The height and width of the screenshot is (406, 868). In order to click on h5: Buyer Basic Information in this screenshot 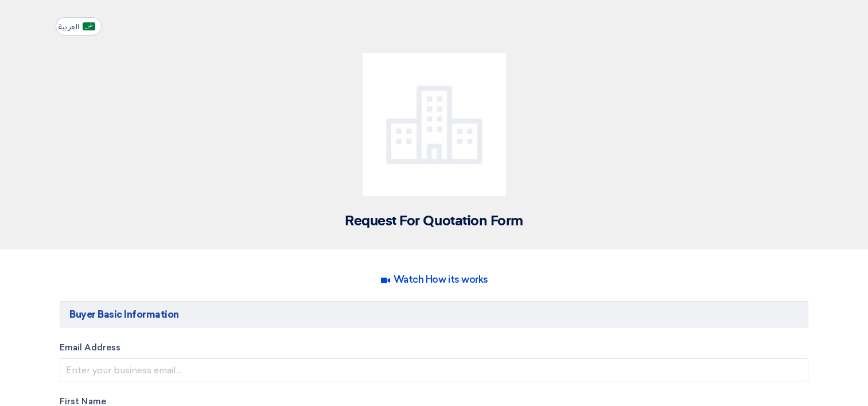, I will do `click(434, 314)`.